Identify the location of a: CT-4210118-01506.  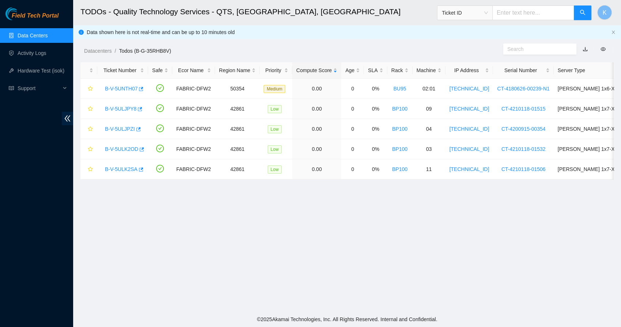
(524, 169).